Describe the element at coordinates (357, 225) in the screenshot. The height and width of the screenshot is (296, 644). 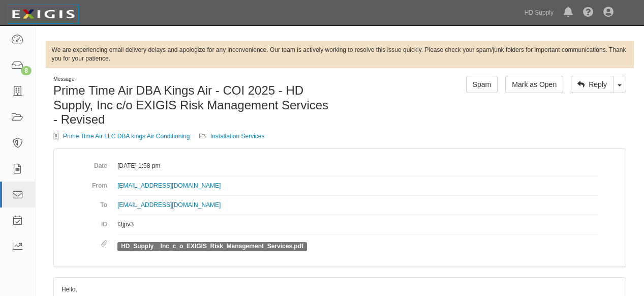
I see `dd: f3jpv3` at that location.